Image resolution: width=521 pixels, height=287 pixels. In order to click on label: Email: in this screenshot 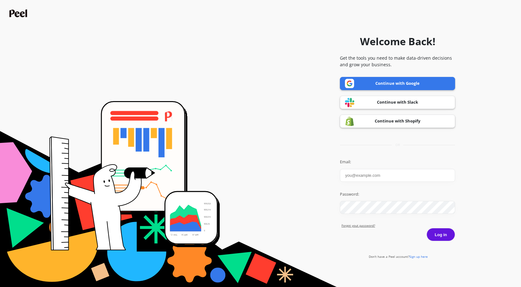, I will do `click(397, 162)`.